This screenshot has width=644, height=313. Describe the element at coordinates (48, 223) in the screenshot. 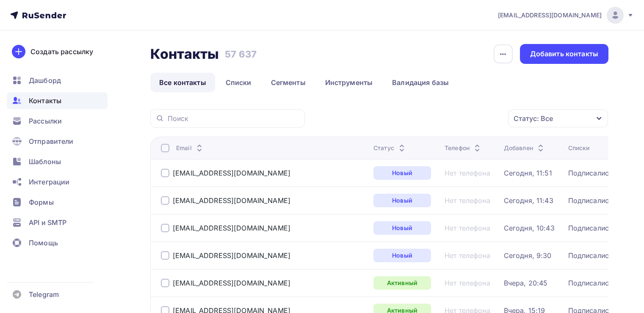

I see `span: API и SMTP` at that location.